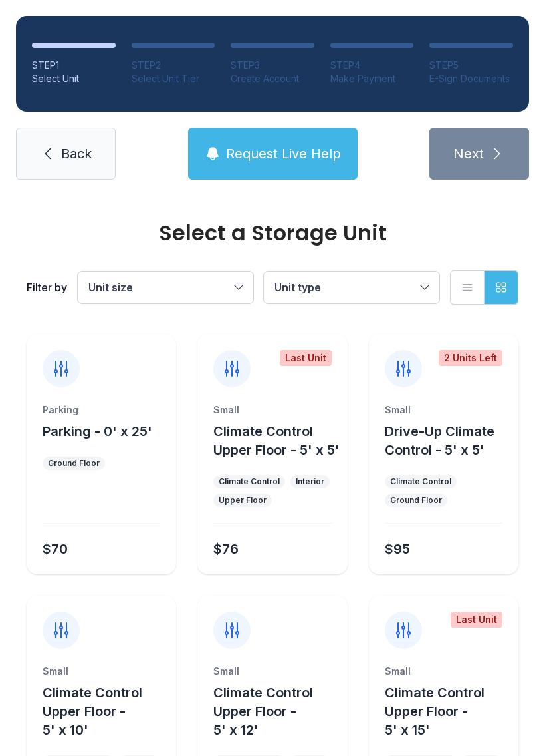 The width and height of the screenshot is (545, 756). Describe the element at coordinates (471, 358) in the screenshot. I see `div: 2 Units Left` at that location.